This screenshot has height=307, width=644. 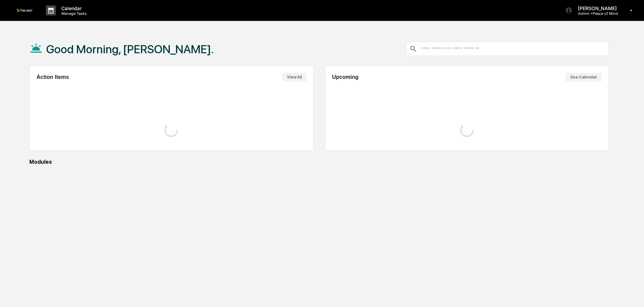 What do you see at coordinates (319, 162) in the screenshot?
I see `div: Modules` at bounding box center [319, 162].